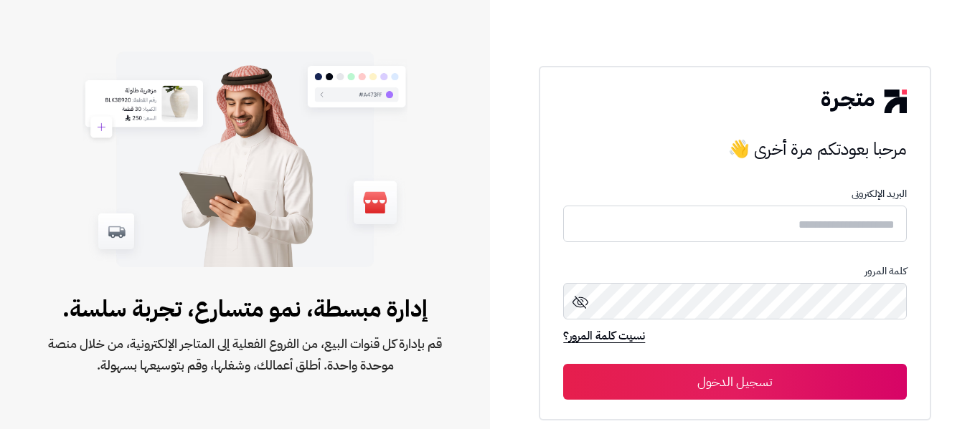 The width and height of the screenshot is (980, 429). Describe the element at coordinates (604, 337) in the screenshot. I see `a: نسيت كلمة المرور؟` at that location.